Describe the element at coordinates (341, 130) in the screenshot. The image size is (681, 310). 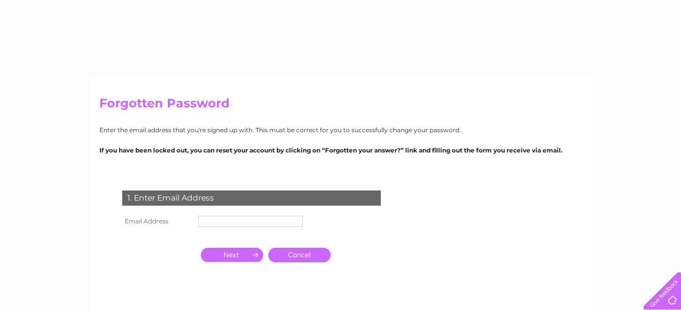
I see `p: Enter the email address that you're signed up with. This must be correct for you to successfully ...` at that location.